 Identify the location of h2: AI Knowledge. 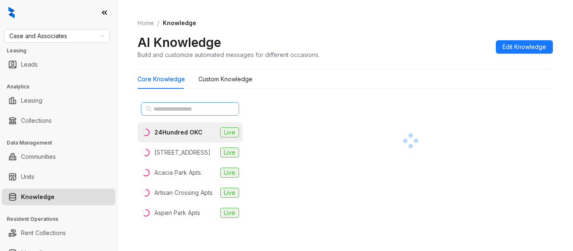
(179, 42).